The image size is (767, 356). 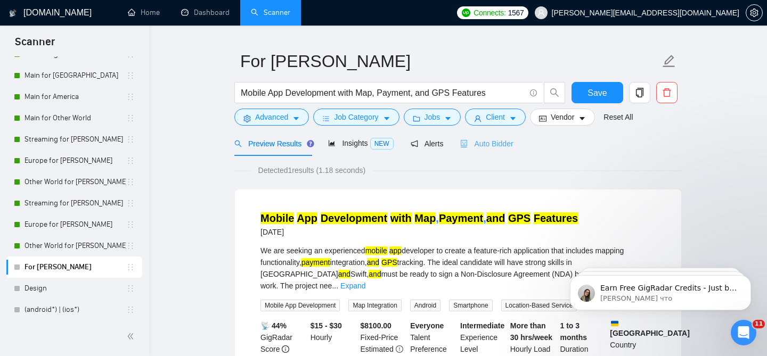 I want to click on a: dashboardDashboard, so click(x=205, y=12).